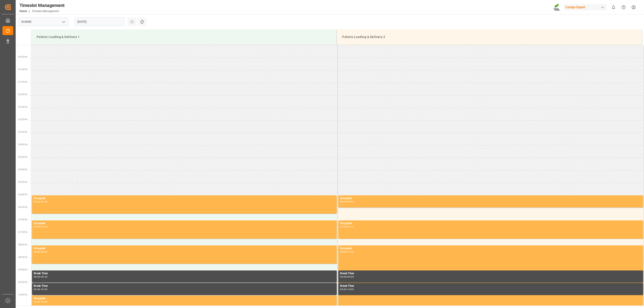 The width and height of the screenshot is (644, 308). I want to click on span: 01:00 Hr, so click(23, 69).